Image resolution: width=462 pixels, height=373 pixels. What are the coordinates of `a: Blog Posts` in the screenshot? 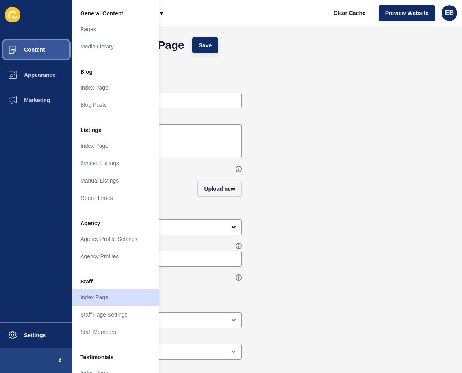 It's located at (116, 105).